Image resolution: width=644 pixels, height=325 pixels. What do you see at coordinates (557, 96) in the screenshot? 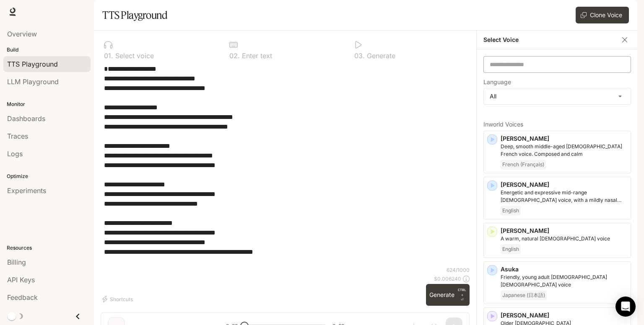
I see `div: All` at bounding box center [557, 96].